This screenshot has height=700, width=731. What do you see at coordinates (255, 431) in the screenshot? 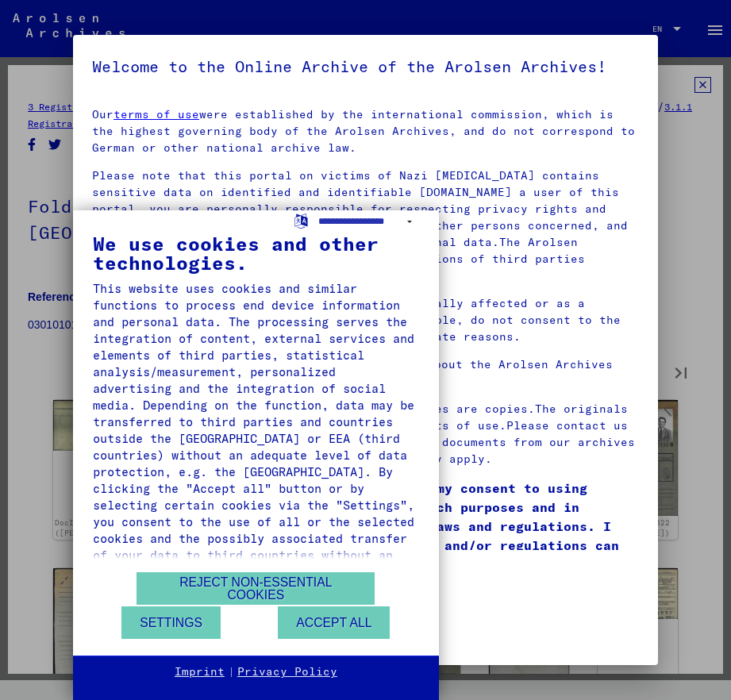
I see `div: This website uses cookies and similar functions to process end device information and personal da...` at bounding box center [255, 431].